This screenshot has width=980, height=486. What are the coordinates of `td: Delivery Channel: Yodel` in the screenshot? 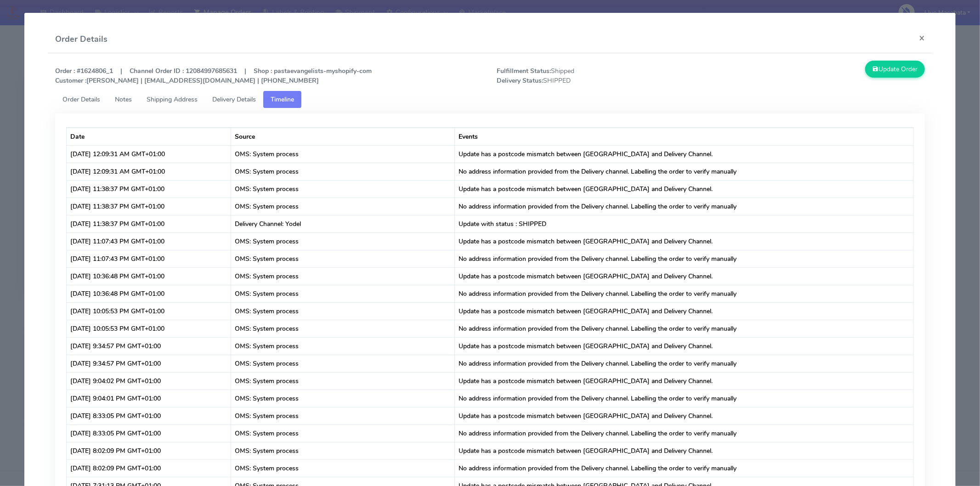 It's located at (343, 224).